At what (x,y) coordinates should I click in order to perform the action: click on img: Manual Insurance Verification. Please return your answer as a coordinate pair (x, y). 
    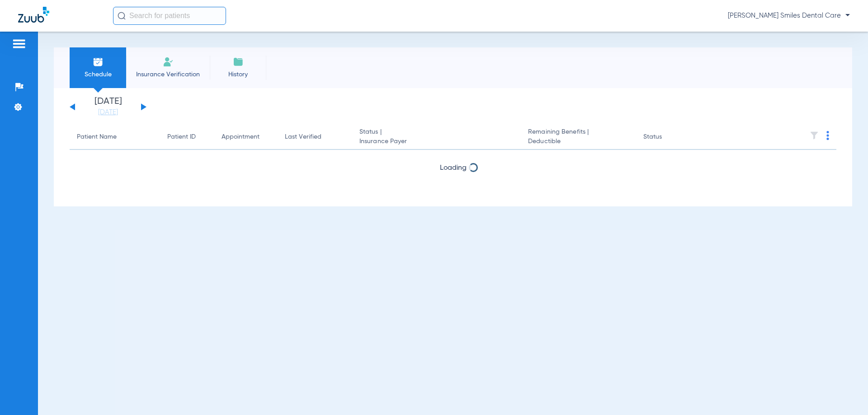
    Looking at the image, I should click on (168, 62).